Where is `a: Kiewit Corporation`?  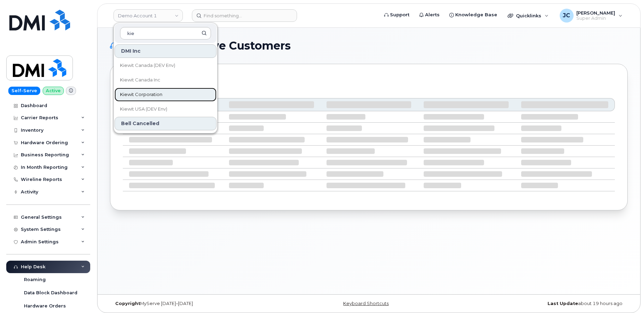
a: Kiewit Corporation is located at coordinates (166, 95).